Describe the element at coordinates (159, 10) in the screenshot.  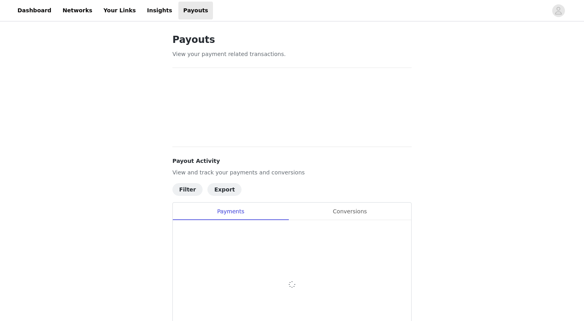
I see `a: Insights` at that location.